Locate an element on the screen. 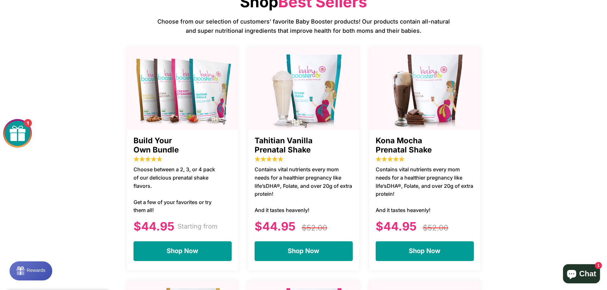  p: Starting from is located at coordinates (197, 226).